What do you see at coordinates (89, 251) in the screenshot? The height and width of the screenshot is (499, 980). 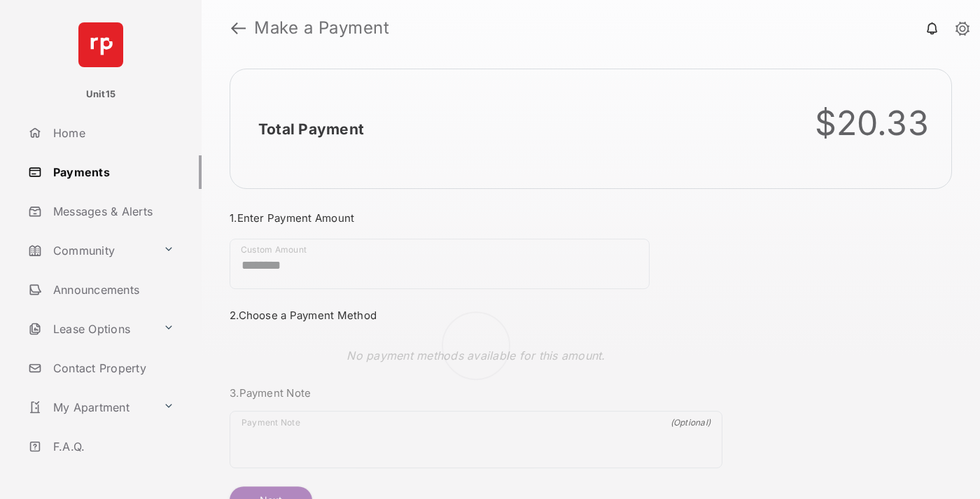 I see `a: Community` at bounding box center [89, 251].